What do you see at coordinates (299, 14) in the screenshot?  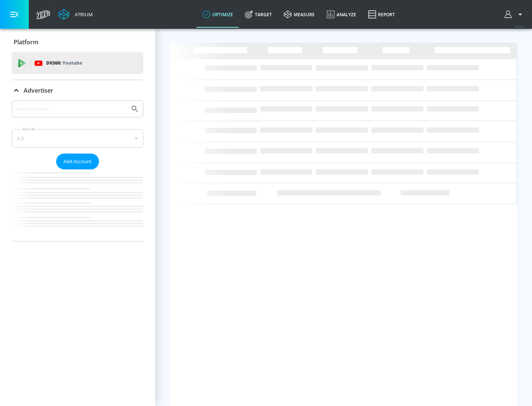 I see `a: measure` at bounding box center [299, 14].